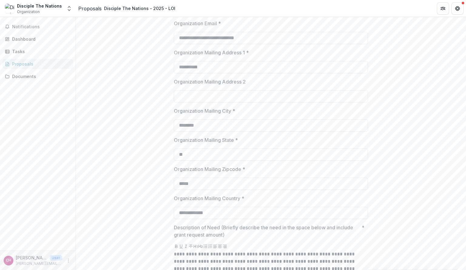  I want to click on p: Organization Mailing Zipcode, so click(207, 169).